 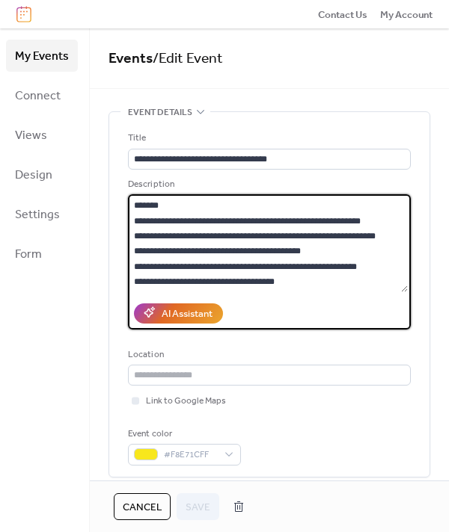 What do you see at coordinates (37, 96) in the screenshot?
I see `span: Connect` at bounding box center [37, 96].